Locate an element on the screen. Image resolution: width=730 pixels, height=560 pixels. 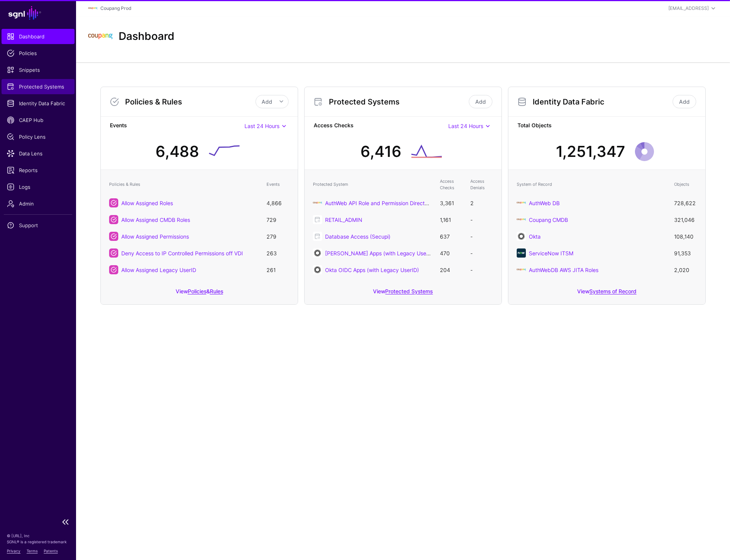
a: Coupang Prod is located at coordinates (116, 8).